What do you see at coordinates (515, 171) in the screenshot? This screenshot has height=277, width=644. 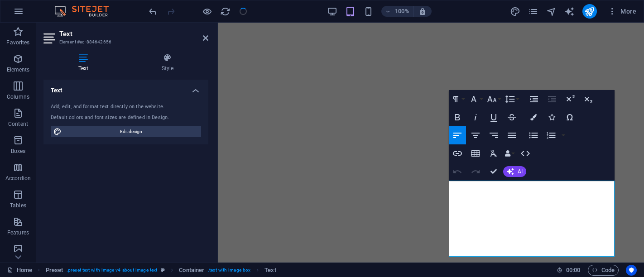 I see `button: AI` at bounding box center [515, 171].